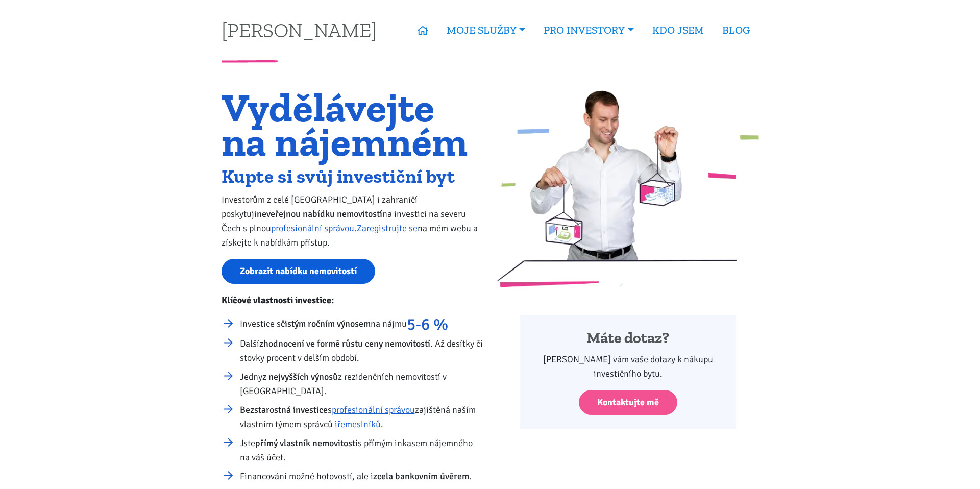  What do you see at coordinates (678, 30) in the screenshot?
I see `a: KDO JSEM` at bounding box center [678, 30].